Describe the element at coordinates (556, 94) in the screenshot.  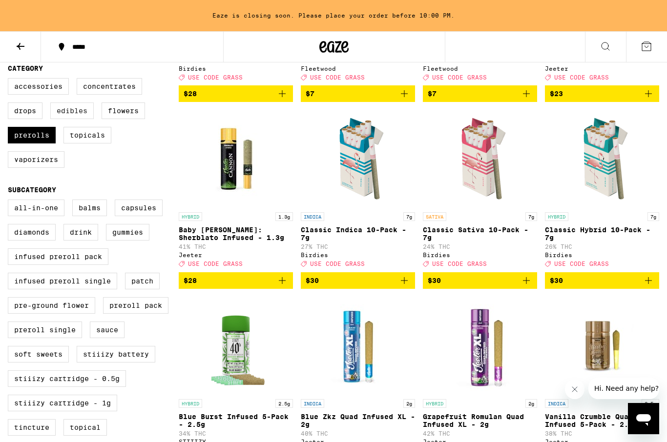
I see `span: $23` at that location.